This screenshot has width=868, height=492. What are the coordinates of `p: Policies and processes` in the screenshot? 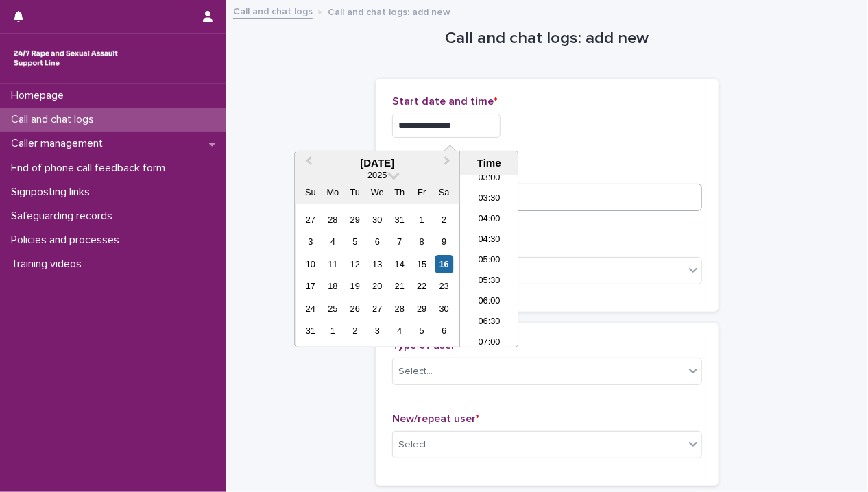 It's located at (68, 240).